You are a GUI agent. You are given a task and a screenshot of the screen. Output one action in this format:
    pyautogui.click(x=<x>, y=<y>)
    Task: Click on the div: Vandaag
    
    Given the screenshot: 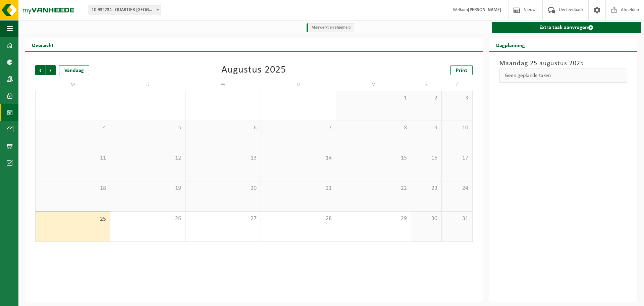 What is the action you would take?
    pyautogui.click(x=74, y=70)
    